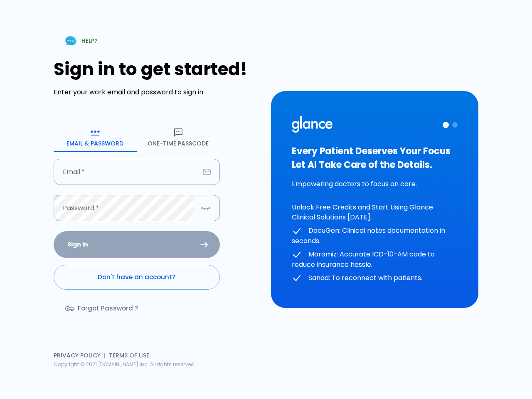 This screenshot has width=532, height=399. Describe the element at coordinates (81, 40) in the screenshot. I see `a: HELP?` at that location.